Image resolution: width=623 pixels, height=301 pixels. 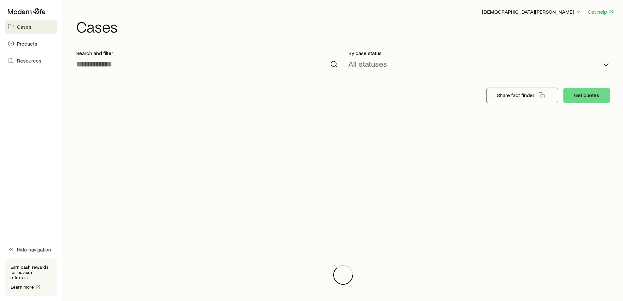 What do you see at coordinates (31, 278) in the screenshot?
I see `div: Earn cash rewards for advisor referrals.Learn more` at bounding box center [31, 278].